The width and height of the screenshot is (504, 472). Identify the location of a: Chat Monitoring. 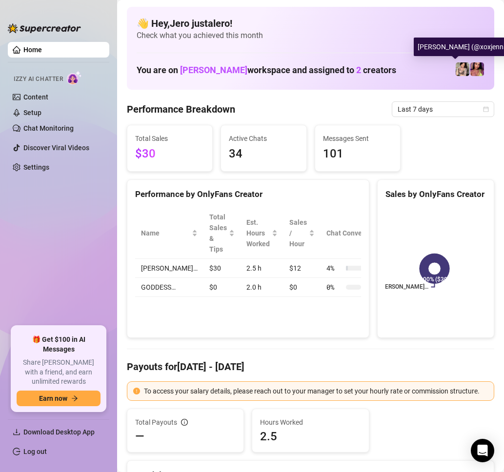
(48, 128).